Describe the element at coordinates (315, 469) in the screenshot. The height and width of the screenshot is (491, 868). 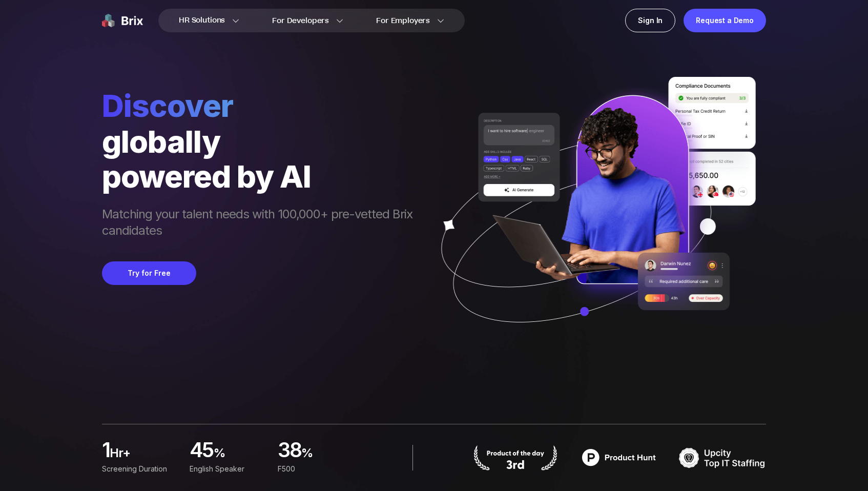
I see `div: F500` at that location.